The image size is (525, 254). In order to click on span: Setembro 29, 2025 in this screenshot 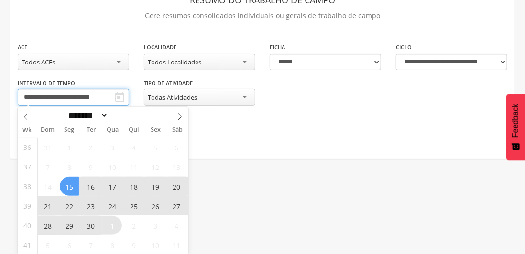, I will do `click(69, 225)`.